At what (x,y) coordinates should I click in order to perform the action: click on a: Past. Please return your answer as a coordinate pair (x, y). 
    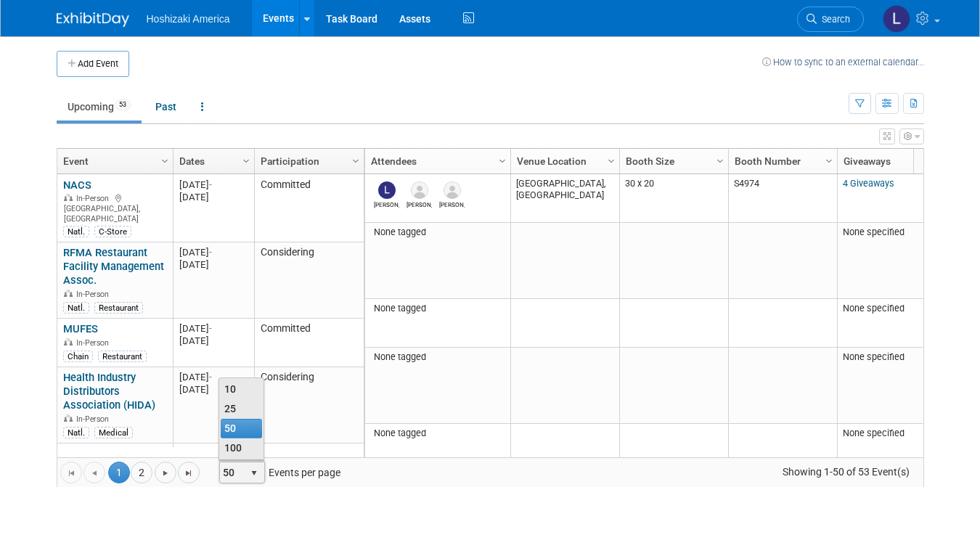
    Looking at the image, I should click on (165, 106).